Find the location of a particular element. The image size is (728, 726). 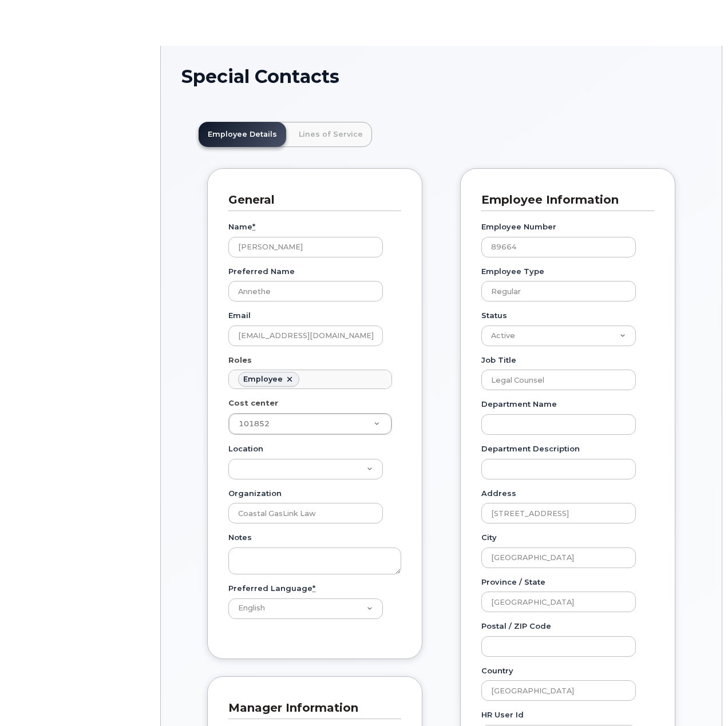

label: Preferred Language is located at coordinates (272, 588).